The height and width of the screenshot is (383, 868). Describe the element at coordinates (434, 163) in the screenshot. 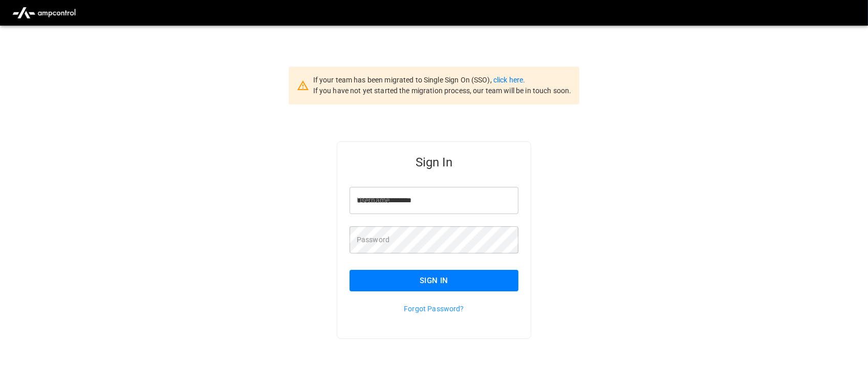

I see `h5: Sign In` at that location.